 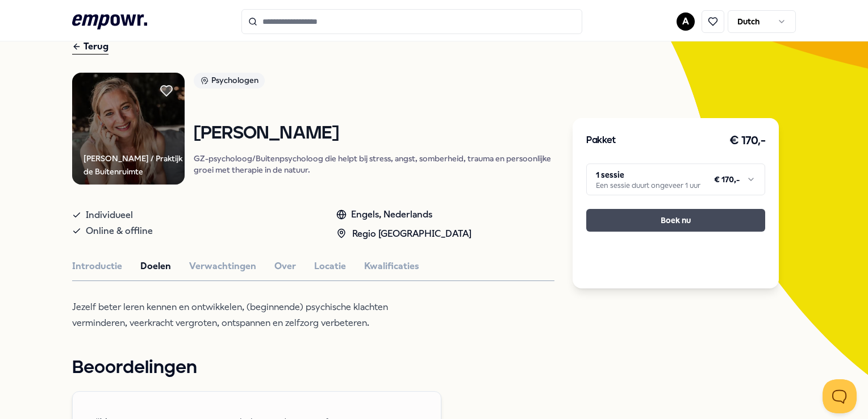 What do you see at coordinates (97, 266) in the screenshot?
I see `button: Introductie` at bounding box center [97, 266].